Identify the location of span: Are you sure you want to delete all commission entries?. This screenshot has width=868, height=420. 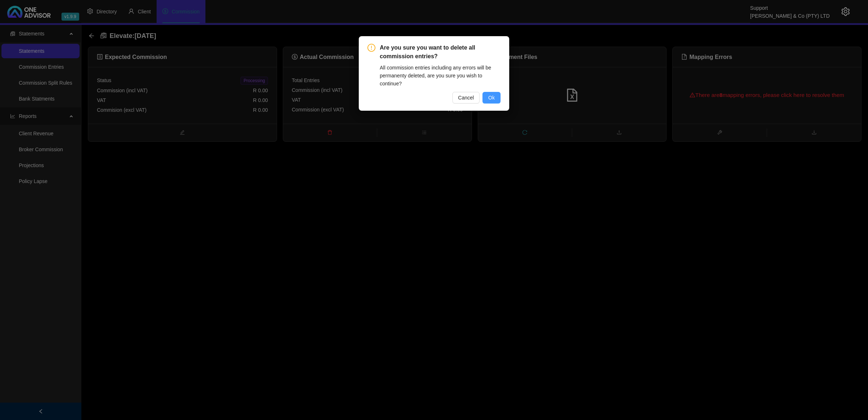
(440, 52).